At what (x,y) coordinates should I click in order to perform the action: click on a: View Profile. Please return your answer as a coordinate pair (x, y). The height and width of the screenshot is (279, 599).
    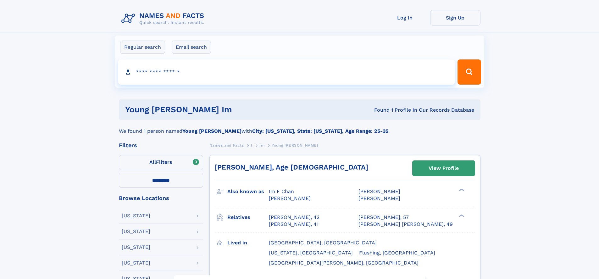
    Looking at the image, I should click on (443, 168).